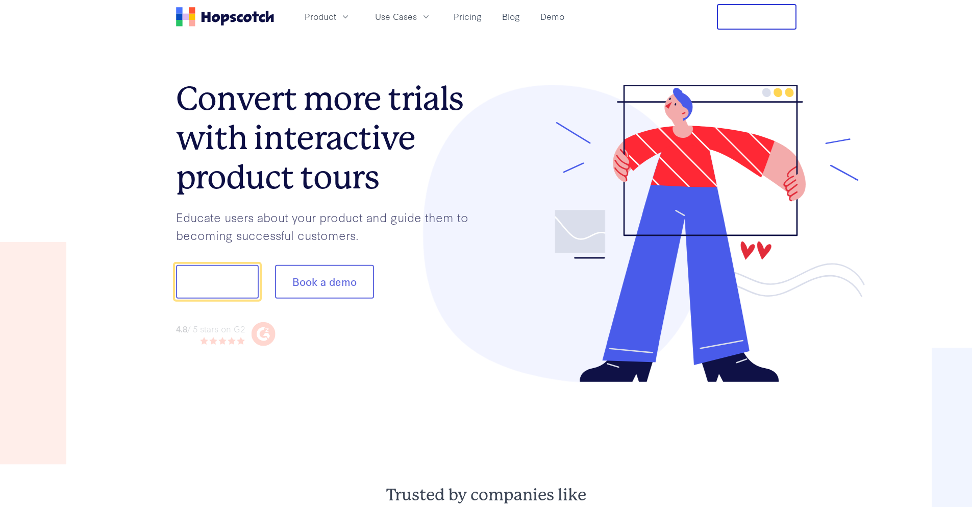 This screenshot has width=972, height=507. Describe the element at coordinates (468, 16) in the screenshot. I see `a: Pricing` at that location.